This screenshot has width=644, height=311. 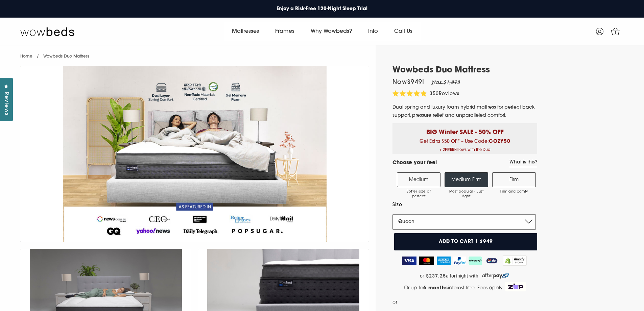 I want to click on img: AfterPay Logo, so click(x=476, y=261).